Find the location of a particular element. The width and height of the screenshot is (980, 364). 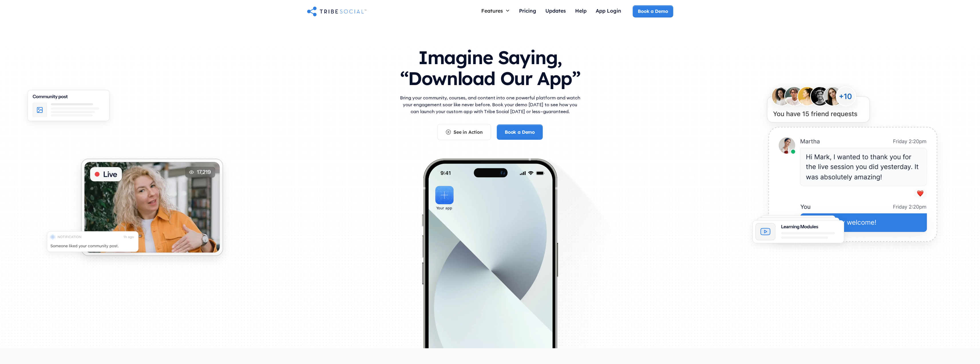

a: Pricing is located at coordinates (528, 11).